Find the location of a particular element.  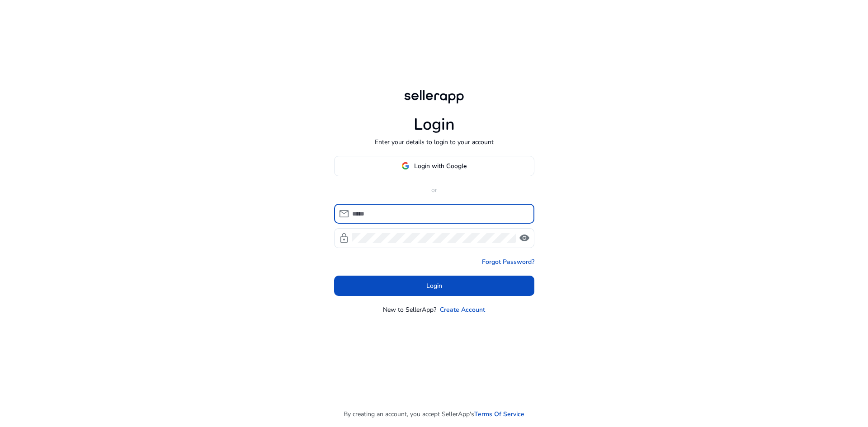

p: Enter your details to login to your account is located at coordinates (434, 142).